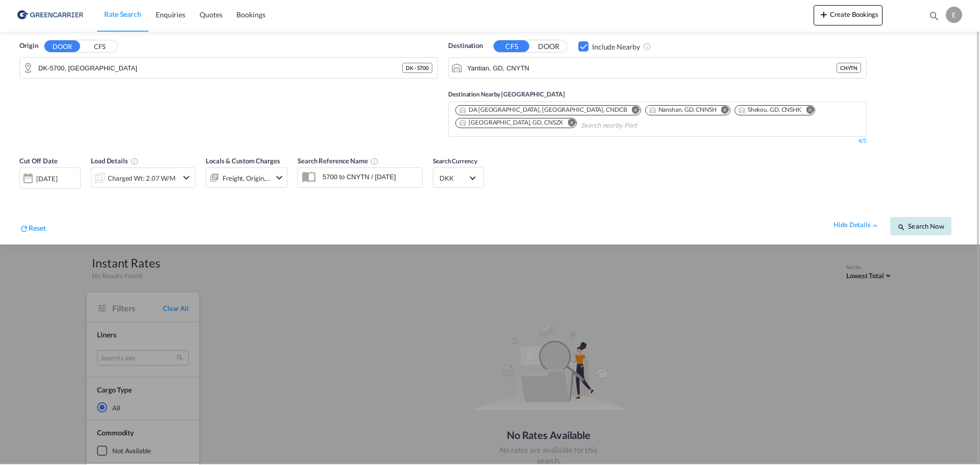 The width and height of the screenshot is (980, 465). What do you see at coordinates (856, 225) in the screenshot?
I see `div: hide detailsicon-chevron-up` at bounding box center [856, 225].